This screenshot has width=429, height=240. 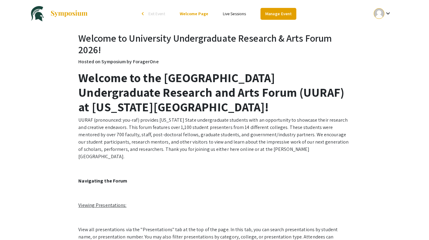 I want to click on img: Symposium by ForagerOne, so click(x=69, y=14).